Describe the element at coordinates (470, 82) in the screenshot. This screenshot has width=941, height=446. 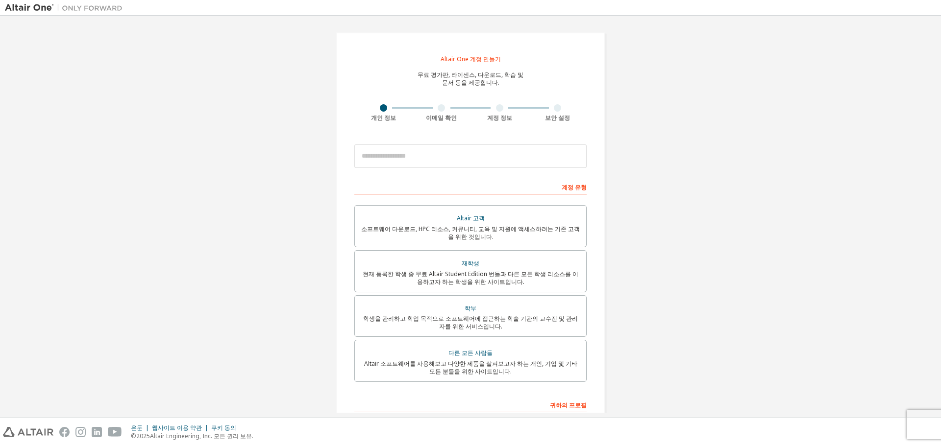
I see `font: 문서 등을 제공합니다.` at that location.